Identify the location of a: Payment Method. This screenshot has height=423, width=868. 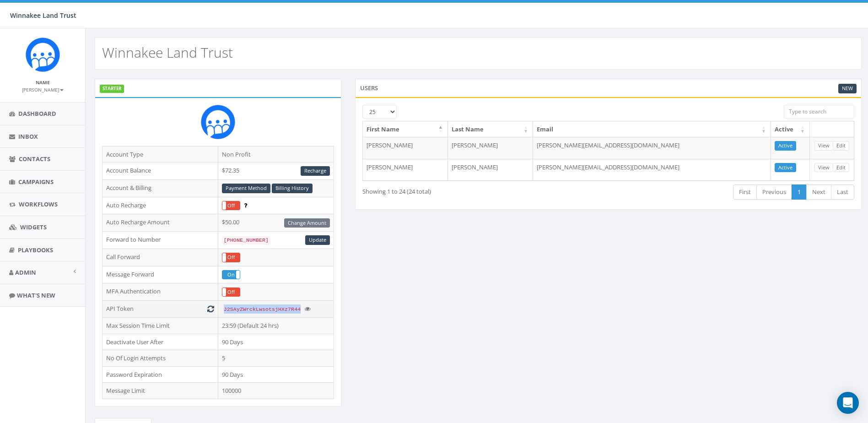
(246, 188).